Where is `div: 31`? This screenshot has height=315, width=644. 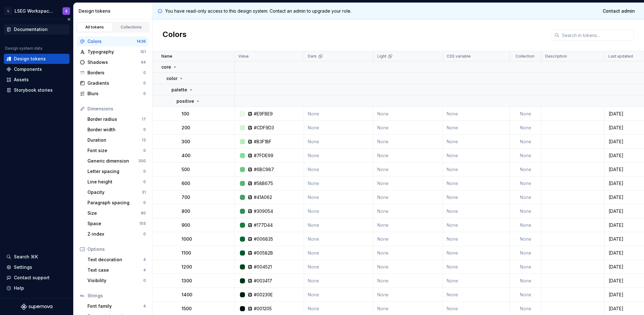
div: 31 is located at coordinates (144, 192).